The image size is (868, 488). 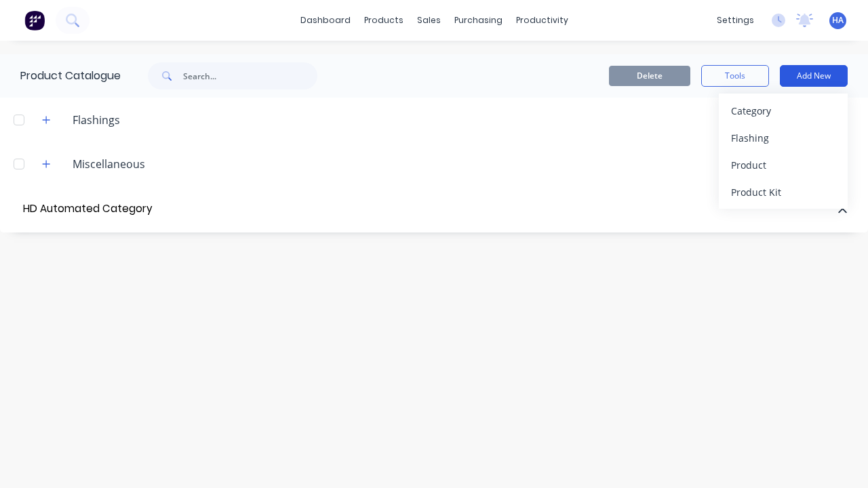 I want to click on div: Miscellaneous, so click(x=108, y=164).